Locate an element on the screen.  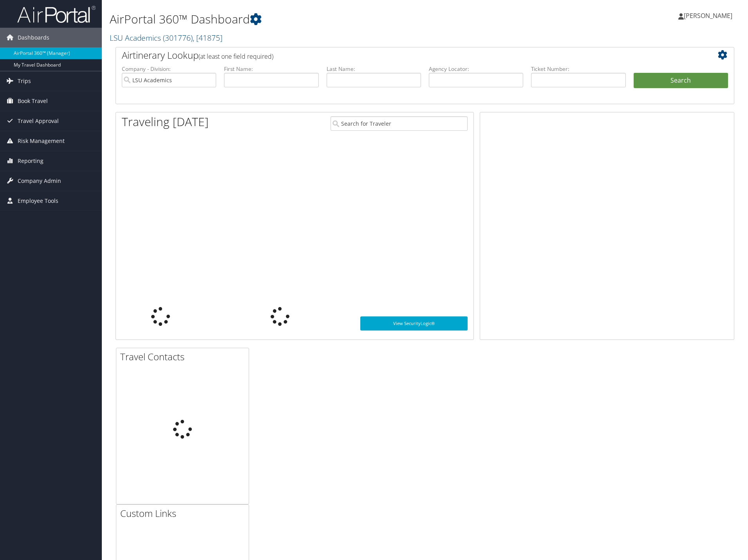
label: Last Name: is located at coordinates (374, 69).